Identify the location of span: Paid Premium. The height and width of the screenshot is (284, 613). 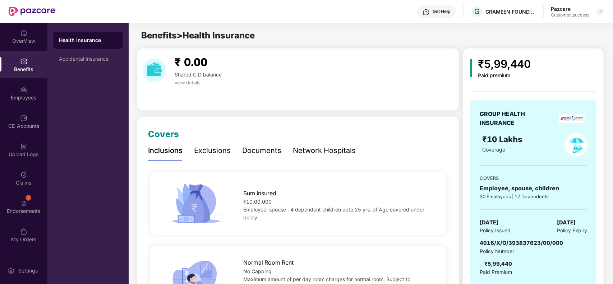
(496, 272).